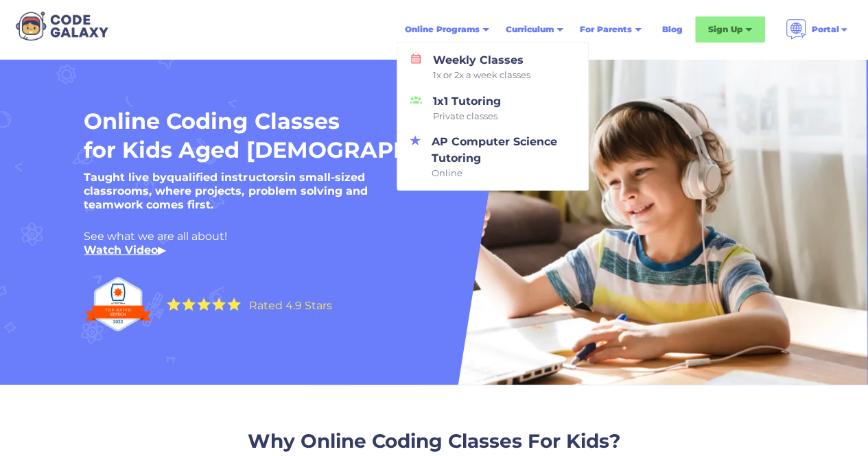 The height and width of the screenshot is (456, 868). I want to click on div: AP Computer Science Tutoring, so click(501, 157).